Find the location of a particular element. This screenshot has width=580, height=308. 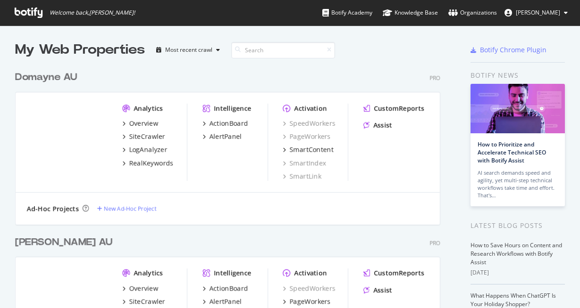

div: Botify news is located at coordinates (517, 75).